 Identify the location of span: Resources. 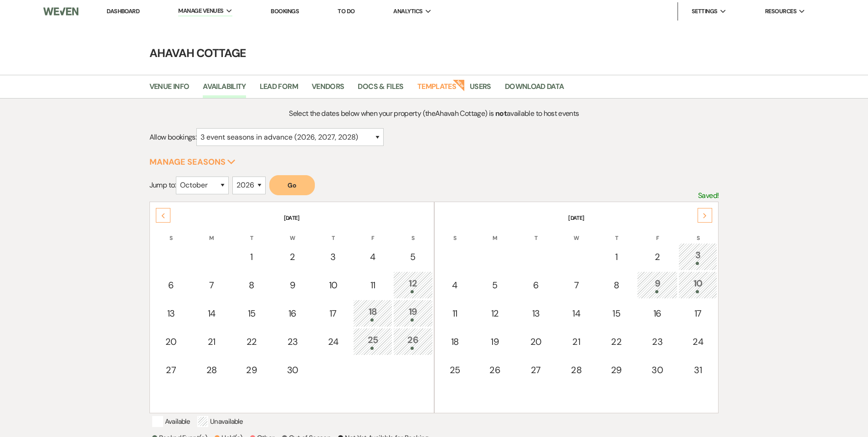
(780, 11).